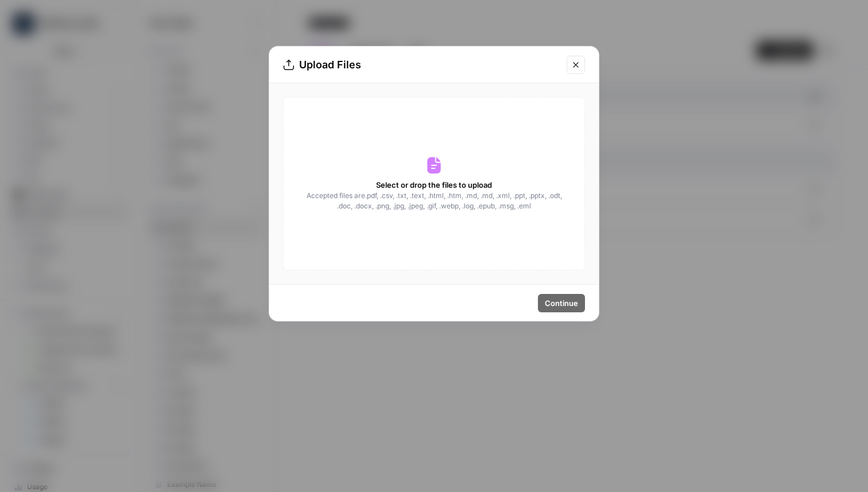 The width and height of the screenshot is (868, 492). Describe the element at coordinates (421, 65) in the screenshot. I see `div: Upload Files` at that location.